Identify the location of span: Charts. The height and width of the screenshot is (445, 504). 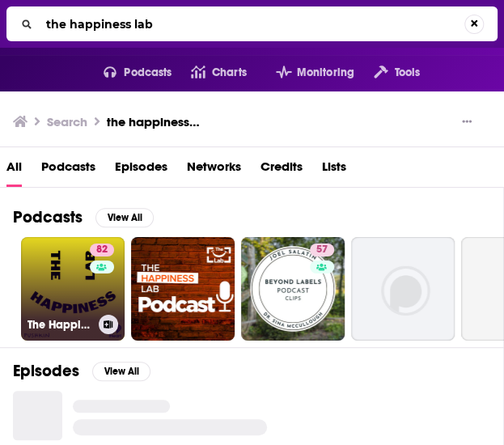
(229, 73).